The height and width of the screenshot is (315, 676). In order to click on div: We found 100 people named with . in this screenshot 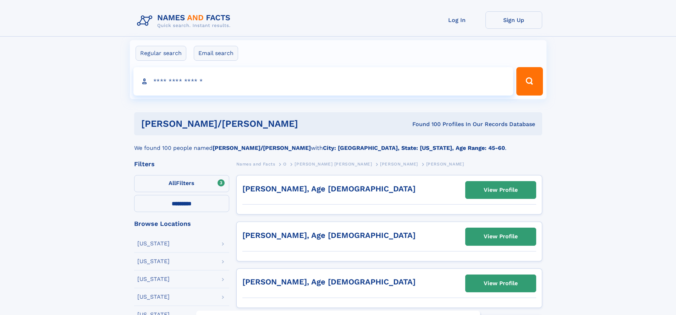, I will do `click(338, 144)`.